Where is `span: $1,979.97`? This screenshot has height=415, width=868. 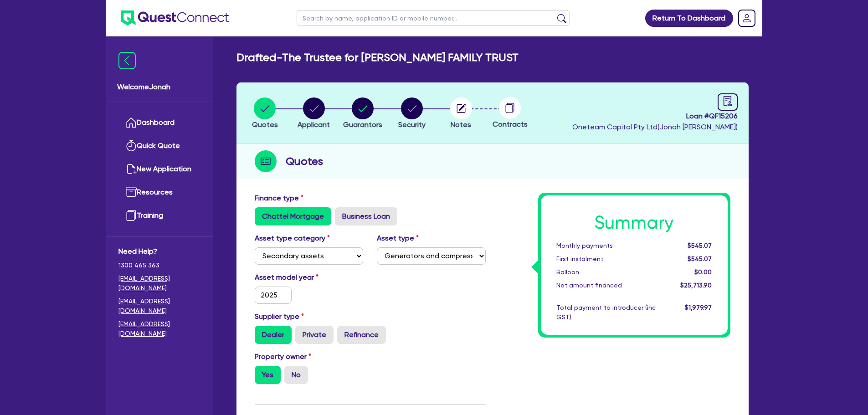
span: $1,979.97 is located at coordinates (698, 307).